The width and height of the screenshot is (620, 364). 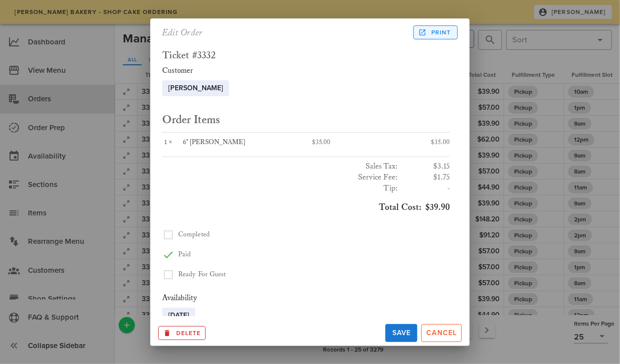 I want to click on span: Paid, so click(x=184, y=254).